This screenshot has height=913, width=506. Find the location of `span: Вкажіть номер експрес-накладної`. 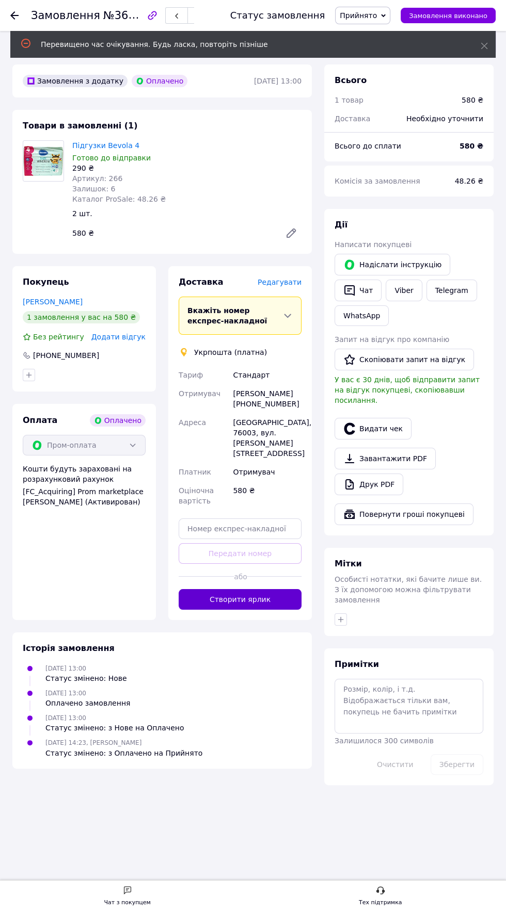

span: Вкажіть номер експрес-накладної is located at coordinates (227, 316).